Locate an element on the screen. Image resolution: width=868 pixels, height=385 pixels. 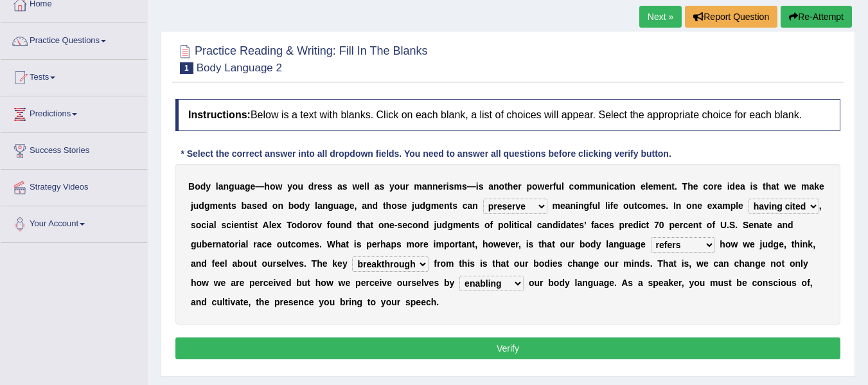
b: x is located at coordinates (279, 225).